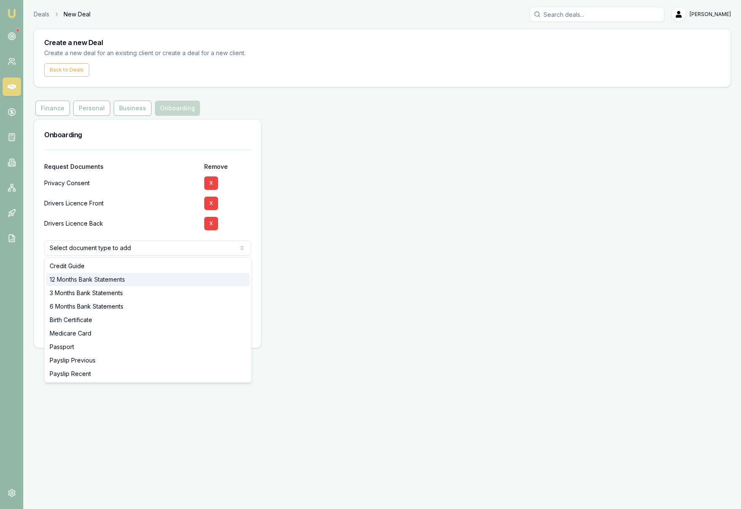  What do you see at coordinates (62, 347) in the screenshot?
I see `span: Passport` at bounding box center [62, 347].